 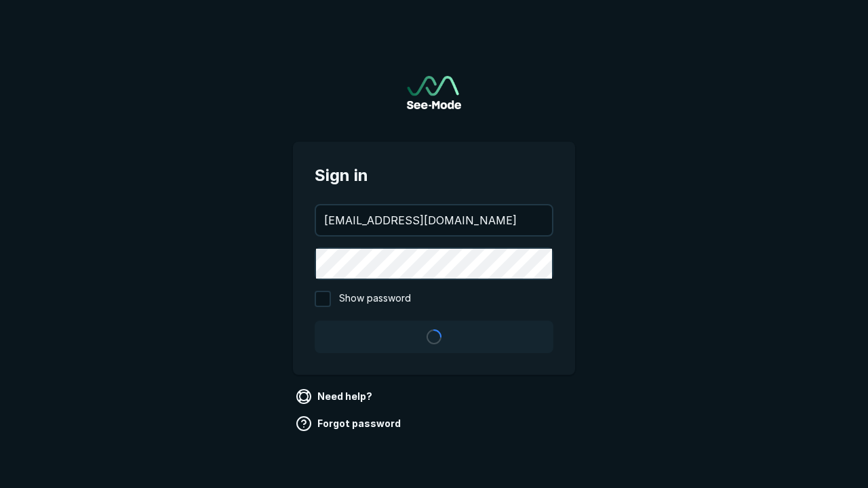 What do you see at coordinates (349, 423) in the screenshot?
I see `a: Forgot password` at bounding box center [349, 423].